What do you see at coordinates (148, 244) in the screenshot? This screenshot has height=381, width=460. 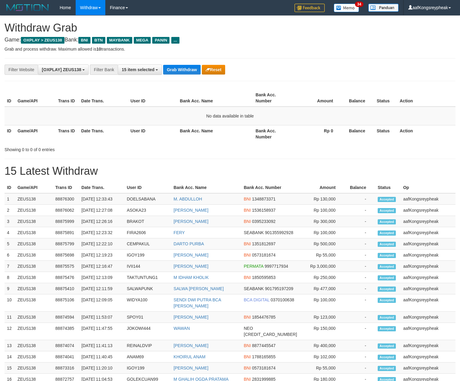 I see `td: CEMPAKUL` at bounding box center [148, 244].